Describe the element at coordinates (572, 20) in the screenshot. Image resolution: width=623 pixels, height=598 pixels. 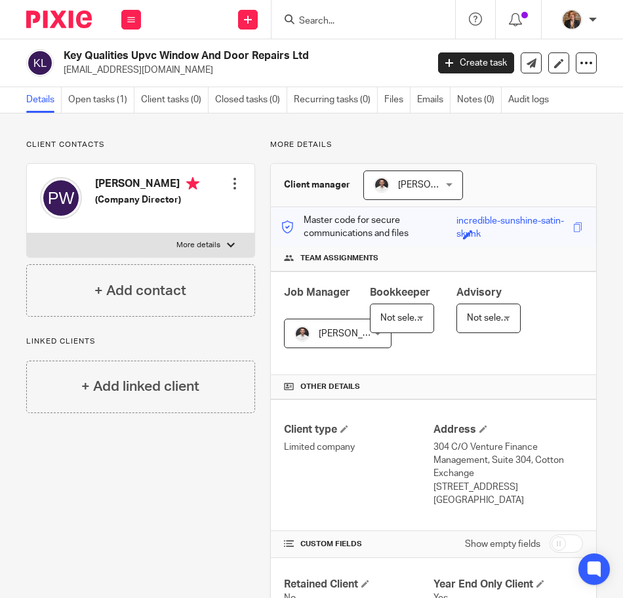
I see `img: WhatsApp%20Image%202025-04-23%20at%2010.20.30_16e186ec.jpg` at that location.